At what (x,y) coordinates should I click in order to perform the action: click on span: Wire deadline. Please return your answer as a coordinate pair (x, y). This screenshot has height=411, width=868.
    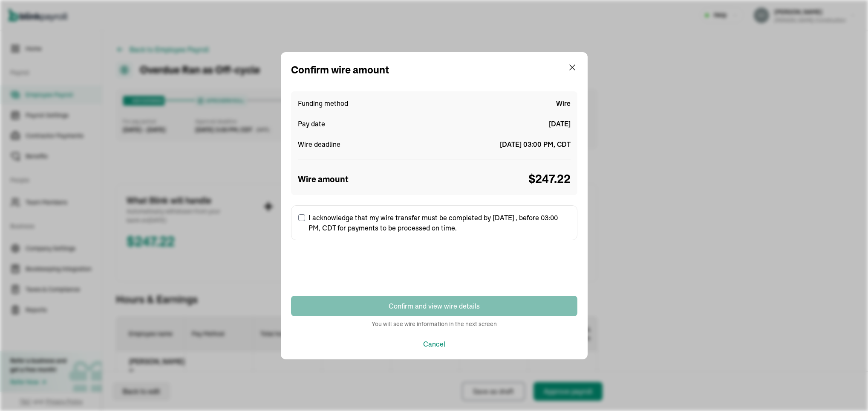
    Looking at the image, I should click on (319, 144).